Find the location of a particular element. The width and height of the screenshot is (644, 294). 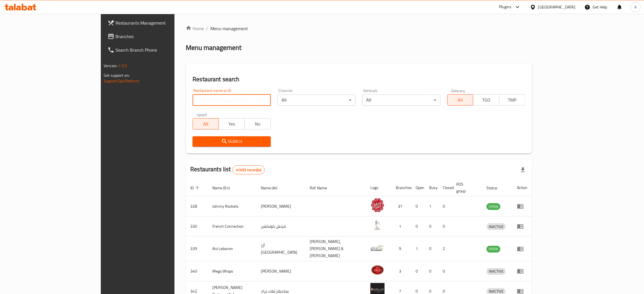

button: TMP is located at coordinates (512, 100).